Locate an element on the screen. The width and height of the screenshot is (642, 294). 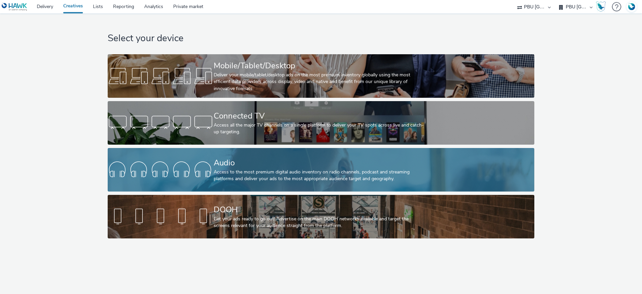
div: Deliver your mobile/tablet/desktop ads on the most premium inventory globally using the most effi... is located at coordinates (320, 82).